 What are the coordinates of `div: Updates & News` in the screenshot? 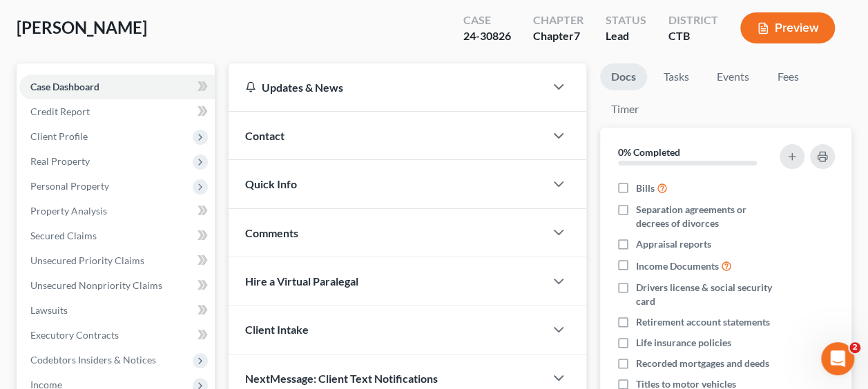 It's located at (386, 87).